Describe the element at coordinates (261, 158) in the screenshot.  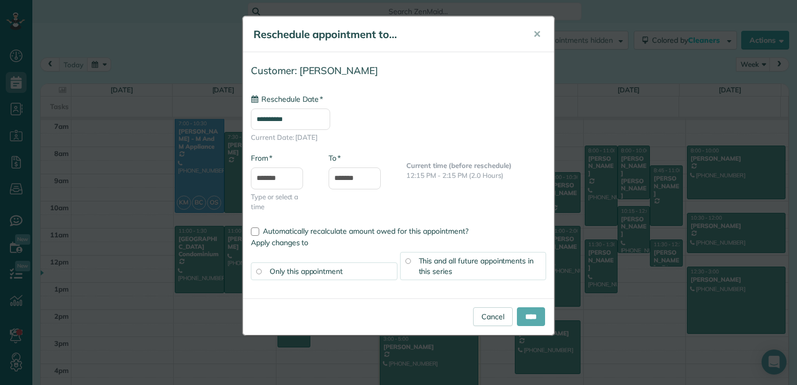
I see `label: From` at that location.